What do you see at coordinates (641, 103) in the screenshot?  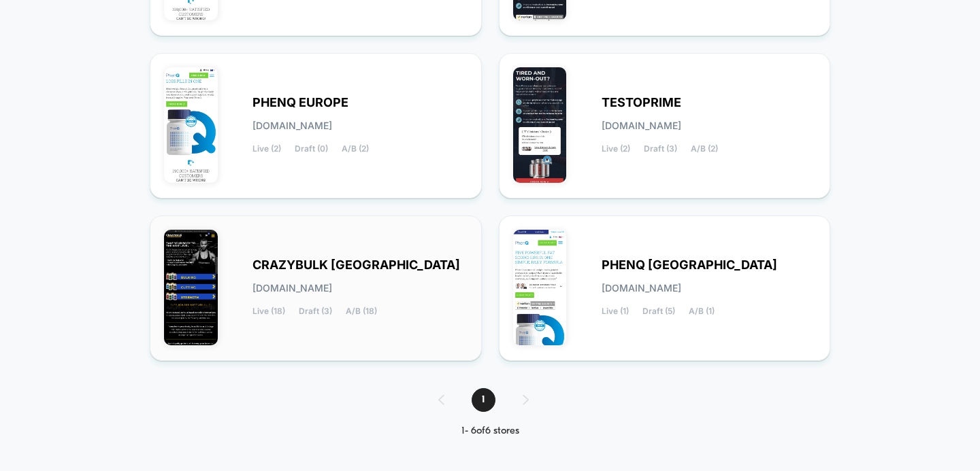 I see `span: TESTOPRIME` at bounding box center [641, 103].